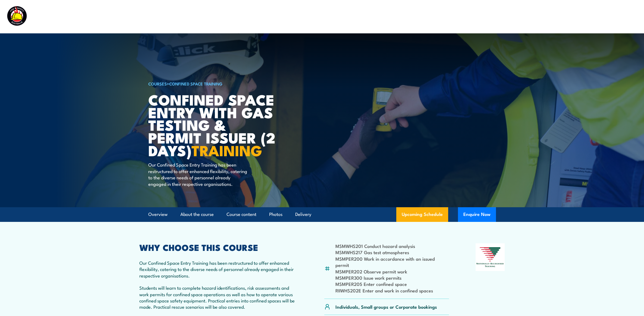 This screenshot has width=644, height=316. Describe the element at coordinates (197, 214) in the screenshot. I see `a: About the course` at that location.